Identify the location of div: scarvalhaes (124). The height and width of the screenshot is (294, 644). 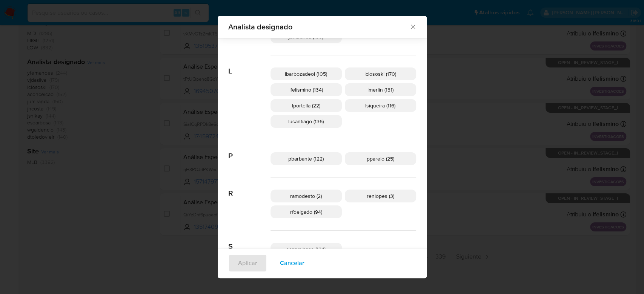
(306, 249).